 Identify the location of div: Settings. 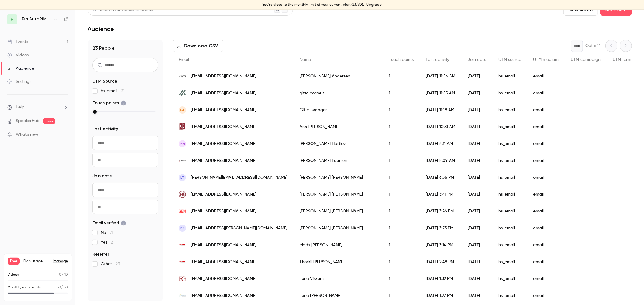
(20, 82).